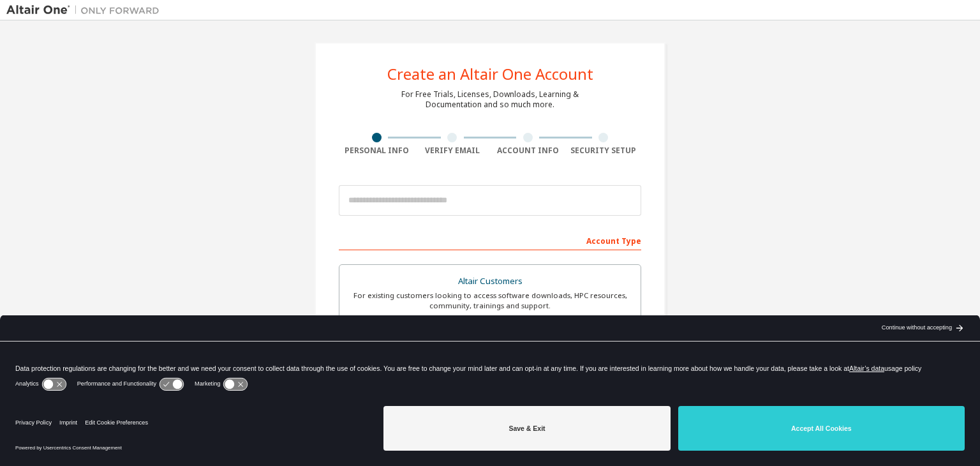  What do you see at coordinates (604, 150) in the screenshot?
I see `div: Security Setup` at bounding box center [604, 150].